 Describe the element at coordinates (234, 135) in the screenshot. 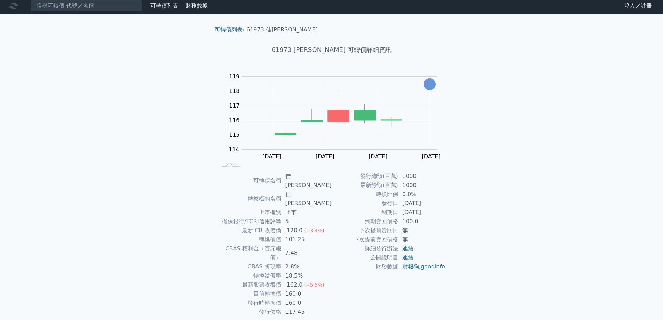

I see `tspan: 115` at that location.